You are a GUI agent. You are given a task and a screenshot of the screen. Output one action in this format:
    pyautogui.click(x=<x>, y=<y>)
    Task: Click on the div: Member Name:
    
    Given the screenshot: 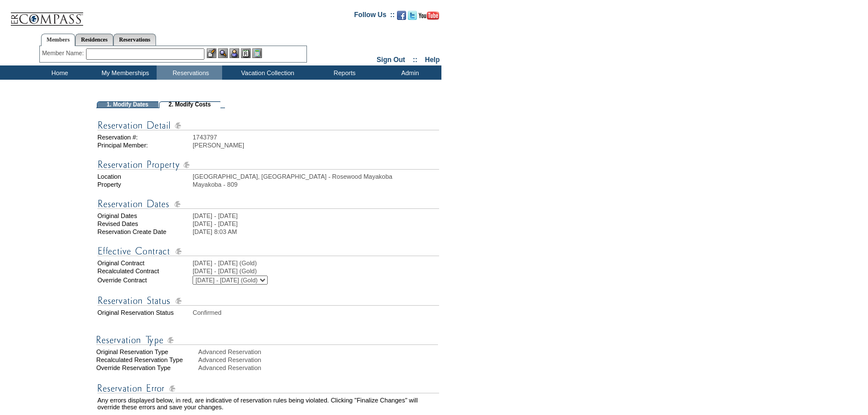 What is the action you would take?
    pyautogui.click(x=64, y=53)
    